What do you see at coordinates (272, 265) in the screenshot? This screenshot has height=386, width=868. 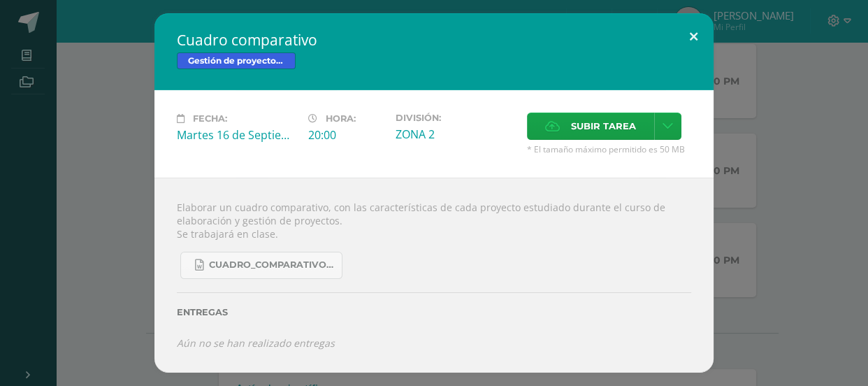 I see `span: Cuadro_comparativo_de_proyectos.docx` at bounding box center [272, 265].